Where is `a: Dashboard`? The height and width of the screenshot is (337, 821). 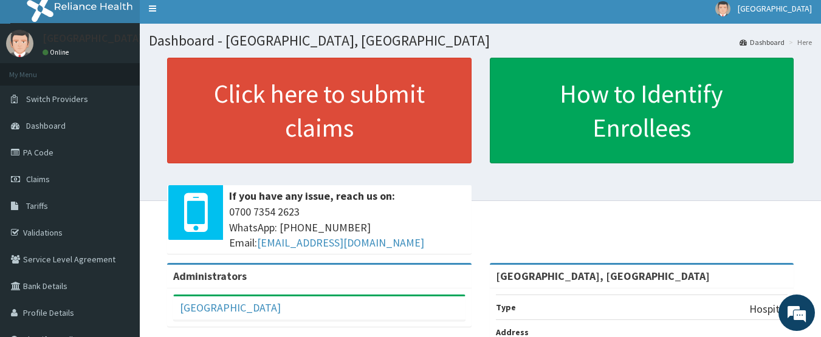
a: Dashboard is located at coordinates (762, 42).